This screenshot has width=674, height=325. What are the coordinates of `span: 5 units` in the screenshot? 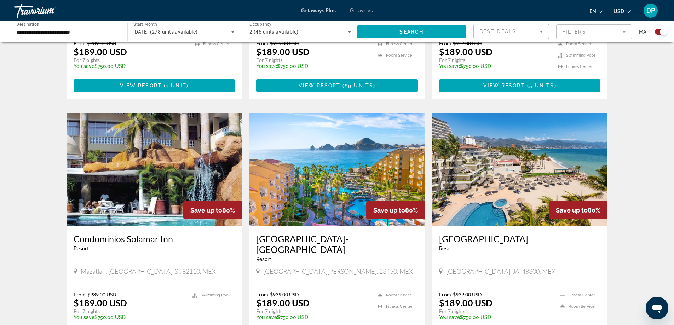 It's located at (542, 86).